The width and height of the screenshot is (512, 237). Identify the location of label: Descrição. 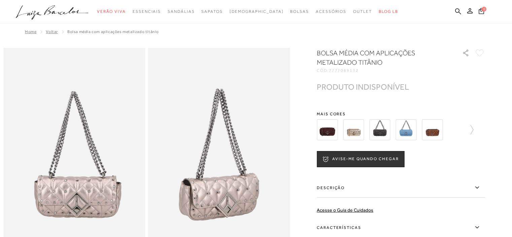
(401, 188).